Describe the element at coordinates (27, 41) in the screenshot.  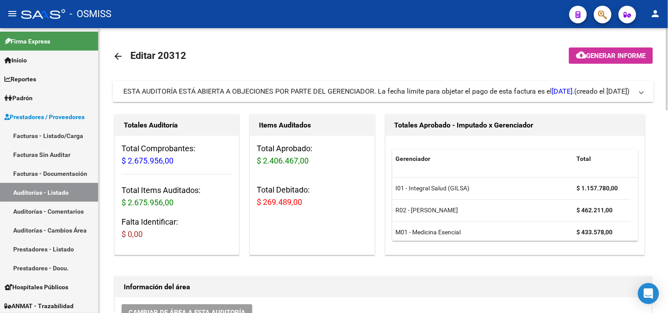
I see `span: Firma Express` at that location.